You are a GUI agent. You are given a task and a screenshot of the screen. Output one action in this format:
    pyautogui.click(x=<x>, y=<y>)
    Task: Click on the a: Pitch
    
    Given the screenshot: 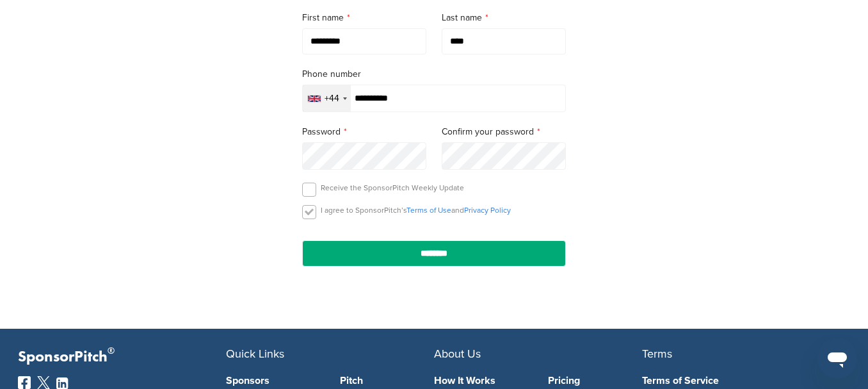 What is the action you would take?
    pyautogui.click(x=387, y=380)
    